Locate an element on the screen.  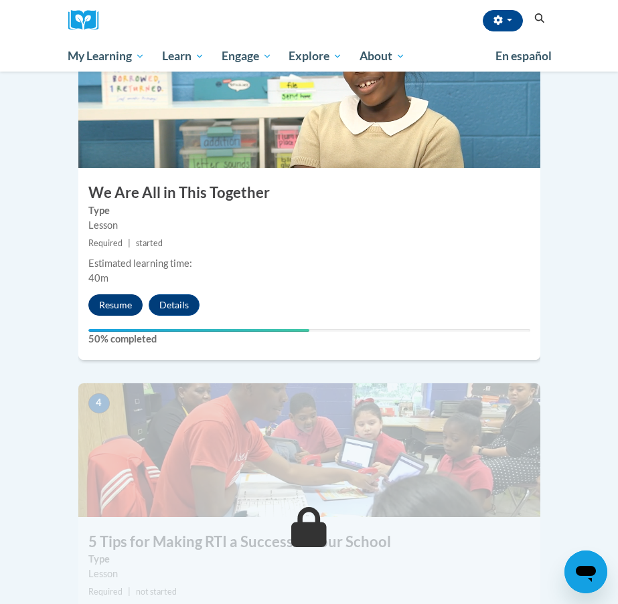
span: not started is located at coordinates (156, 592).